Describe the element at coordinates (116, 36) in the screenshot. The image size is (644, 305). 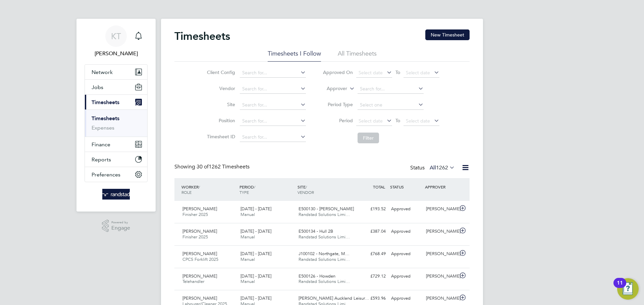
I see `span: KT` at that location.